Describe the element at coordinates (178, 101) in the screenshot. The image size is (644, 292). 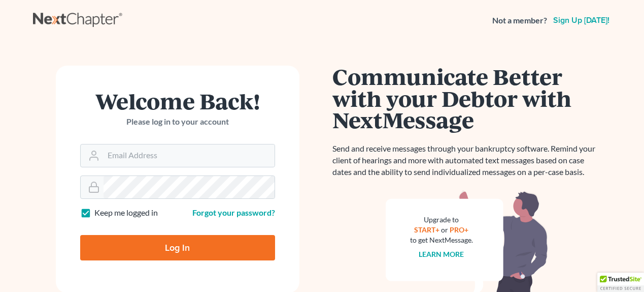
I see `h1: Welcome Back!` at that location.